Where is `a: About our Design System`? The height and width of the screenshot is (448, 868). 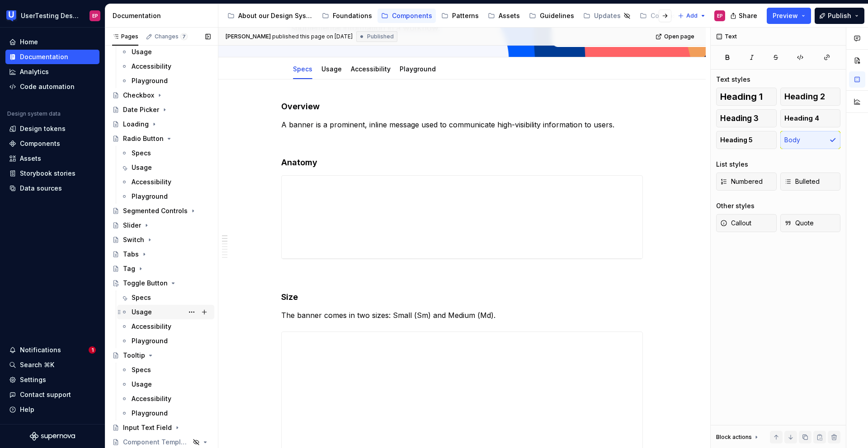 a: About our Design System is located at coordinates (270, 16).